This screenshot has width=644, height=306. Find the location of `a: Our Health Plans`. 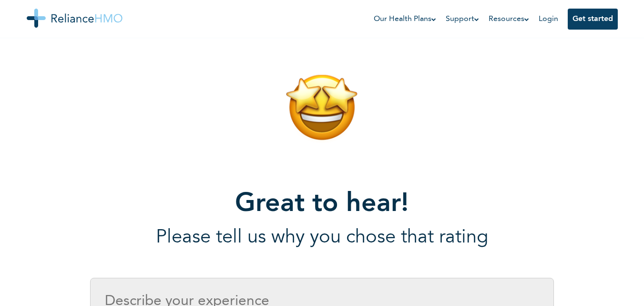

a: Our Health Plans is located at coordinates (405, 19).